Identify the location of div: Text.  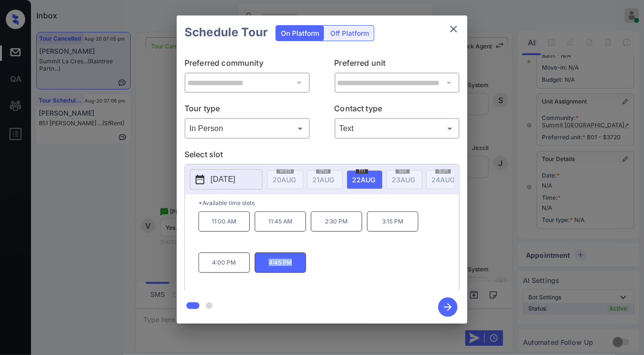
(397, 129).